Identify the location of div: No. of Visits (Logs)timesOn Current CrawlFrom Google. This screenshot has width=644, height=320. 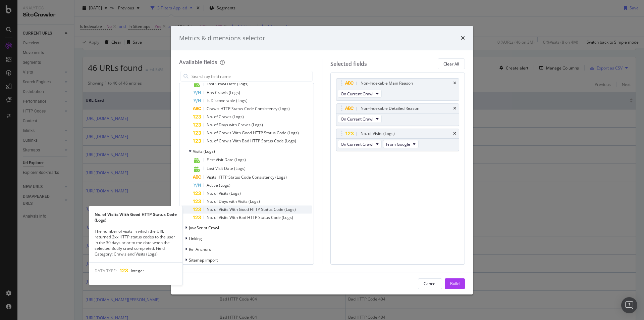
(398, 140).